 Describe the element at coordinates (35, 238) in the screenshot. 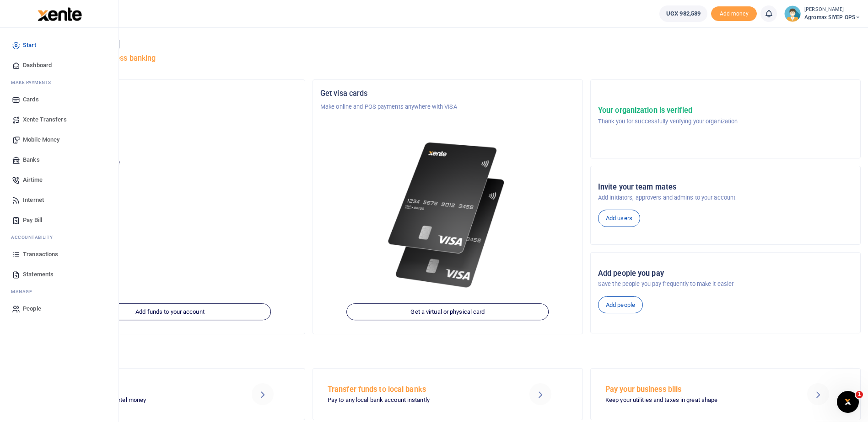

I see `span: countability` at that location.